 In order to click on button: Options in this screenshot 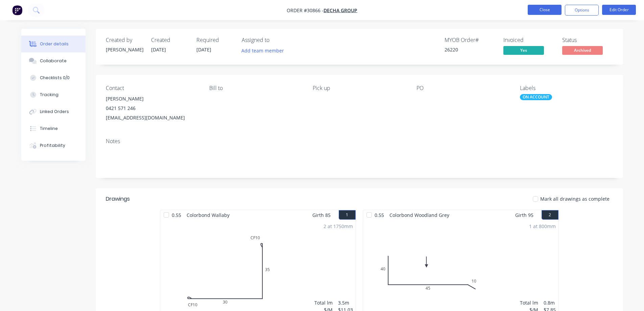, I will do `click(582, 10)`.